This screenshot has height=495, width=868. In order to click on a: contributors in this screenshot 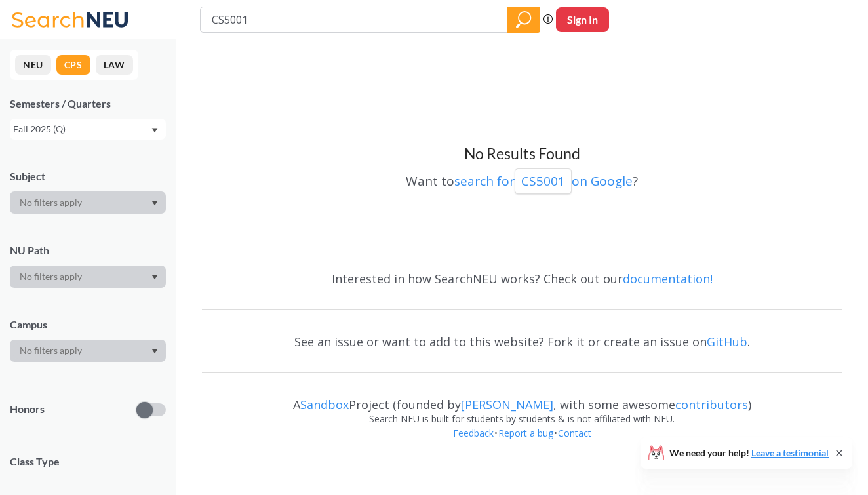, I will do `click(711, 405)`.